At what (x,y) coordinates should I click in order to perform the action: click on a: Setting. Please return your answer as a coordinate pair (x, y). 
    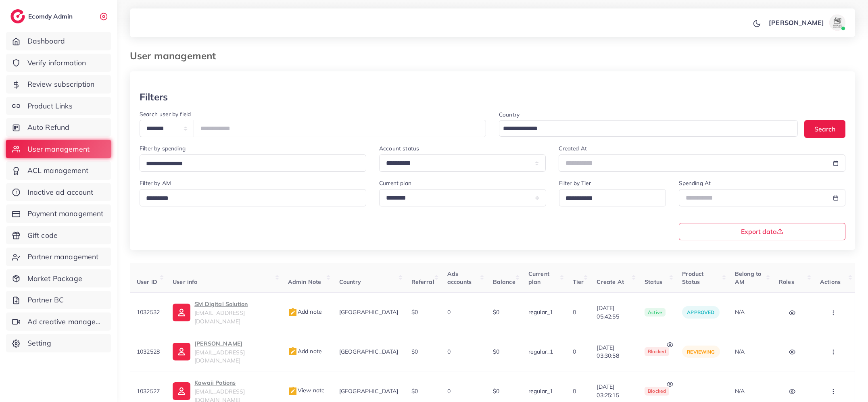
    Looking at the image, I should click on (59, 343).